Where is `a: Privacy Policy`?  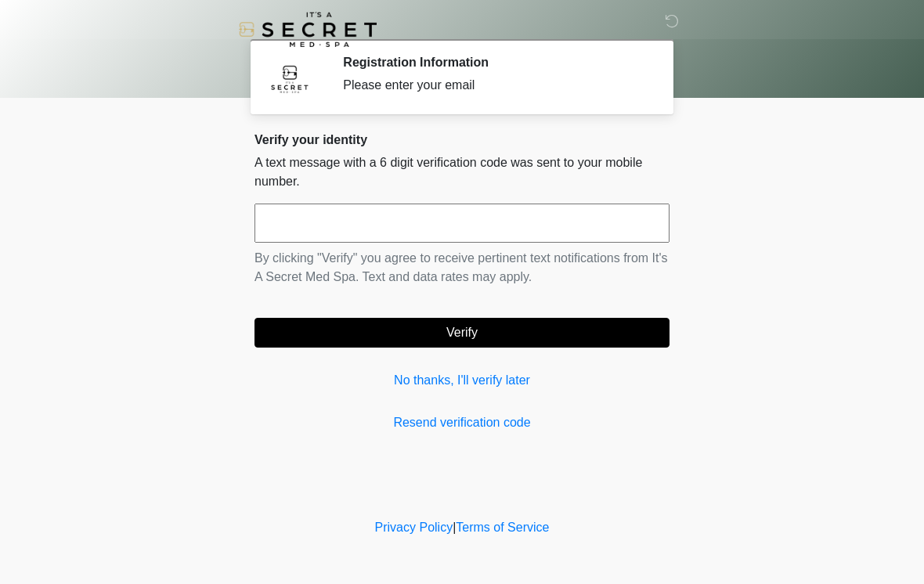
a: Privacy Policy is located at coordinates (414, 527).